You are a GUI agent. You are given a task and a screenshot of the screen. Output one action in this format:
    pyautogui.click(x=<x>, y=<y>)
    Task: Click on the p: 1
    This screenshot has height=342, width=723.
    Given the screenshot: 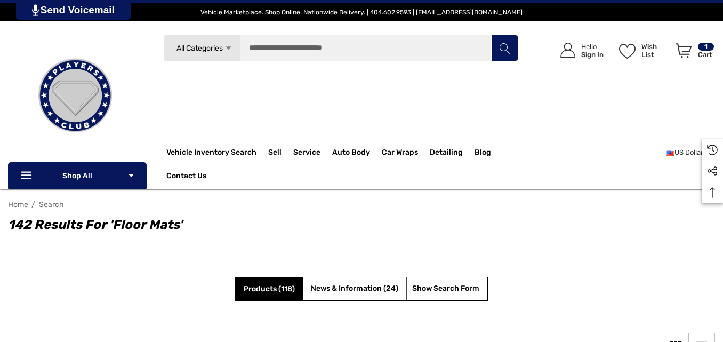 What is the action you would take?
    pyautogui.click(x=705, y=46)
    